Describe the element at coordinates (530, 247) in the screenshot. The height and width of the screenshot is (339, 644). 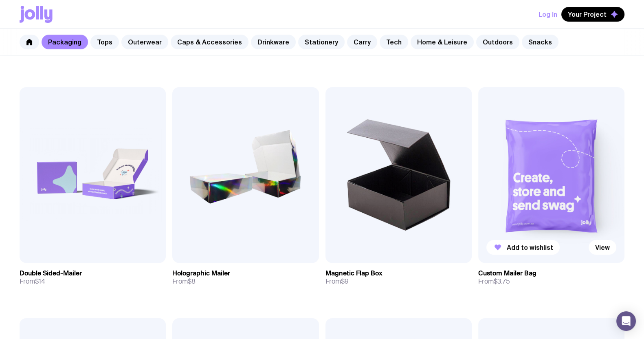
I see `span: Add to wishlist` at that location.